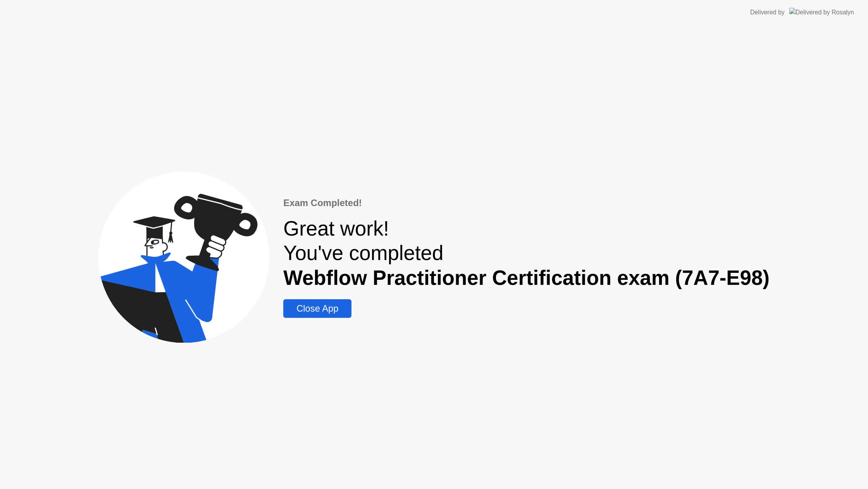 This screenshot has height=489, width=868. I want to click on div: Exam Completed!, so click(526, 203).